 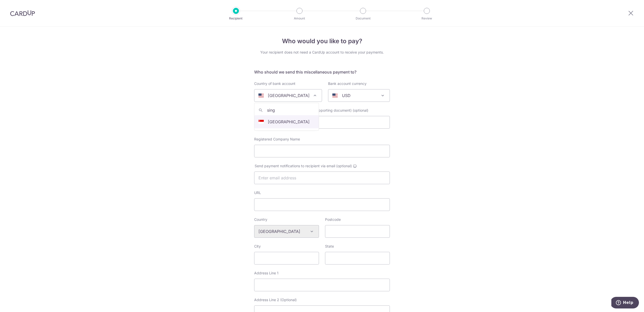 I want to click on p: USD, so click(x=346, y=96).